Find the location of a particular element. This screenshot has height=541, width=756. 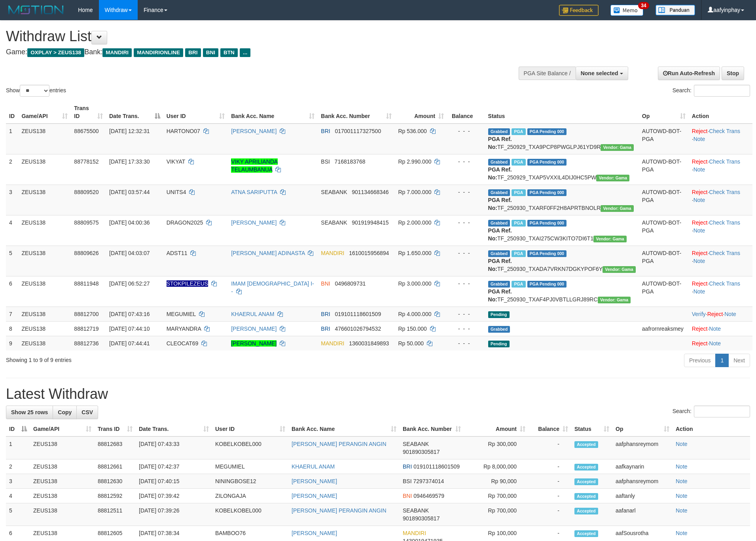

a: KHAERUL ANAM is located at coordinates (252, 313).